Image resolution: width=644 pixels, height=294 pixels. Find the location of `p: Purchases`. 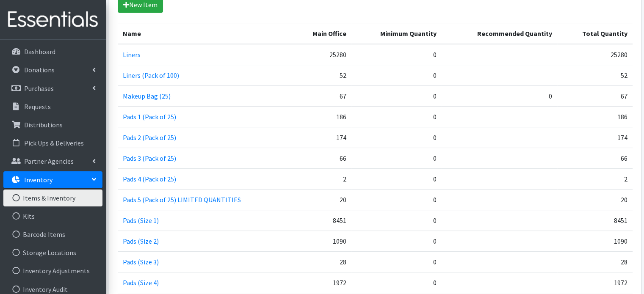

p: Purchases is located at coordinates (39, 88).